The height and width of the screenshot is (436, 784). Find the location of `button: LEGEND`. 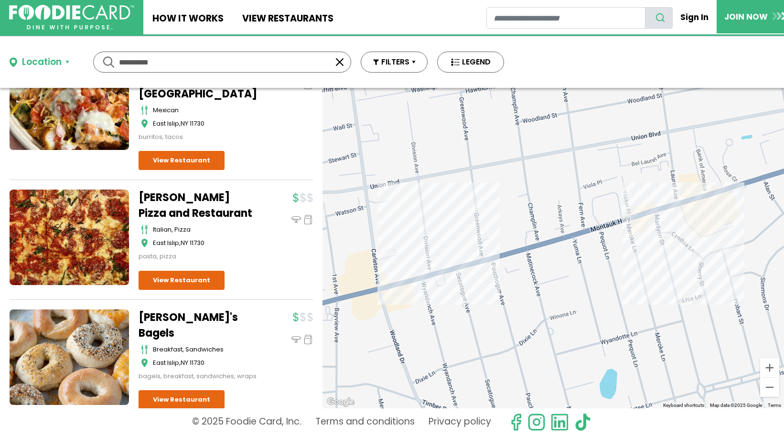

button: LEGEND is located at coordinates (471, 62).